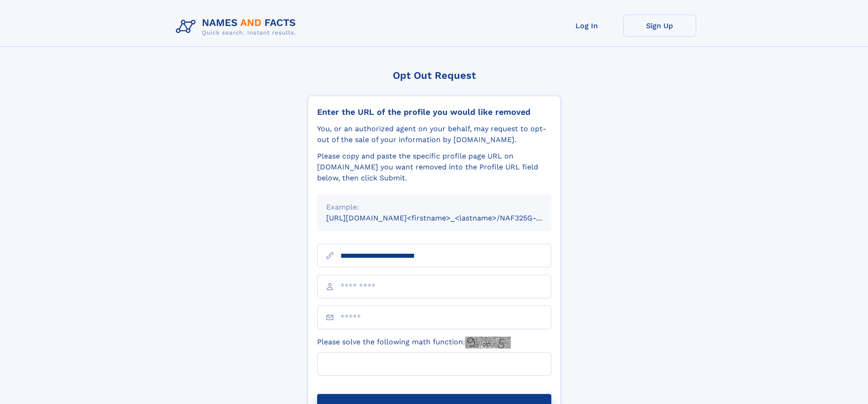 The image size is (868, 404). What do you see at coordinates (434, 112) in the screenshot?
I see `div: Enter the URL of the profile you would like removed` at bounding box center [434, 112].